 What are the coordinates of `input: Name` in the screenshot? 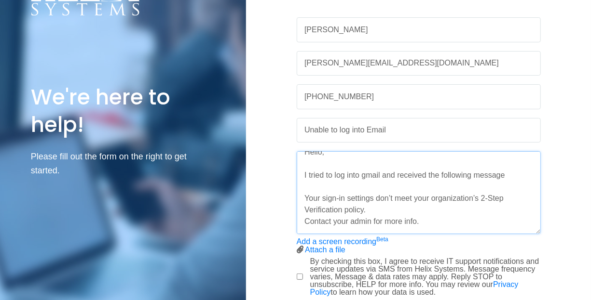 It's located at (419, 30).